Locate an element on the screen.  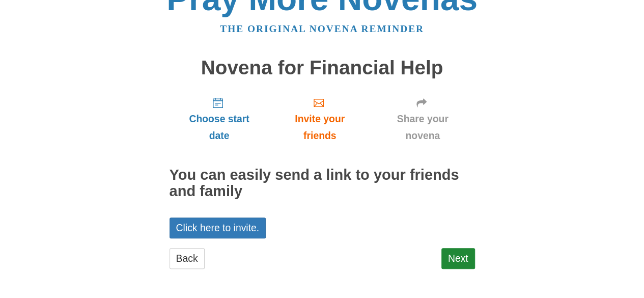
a: Invite your friends is located at coordinates (319, 119).